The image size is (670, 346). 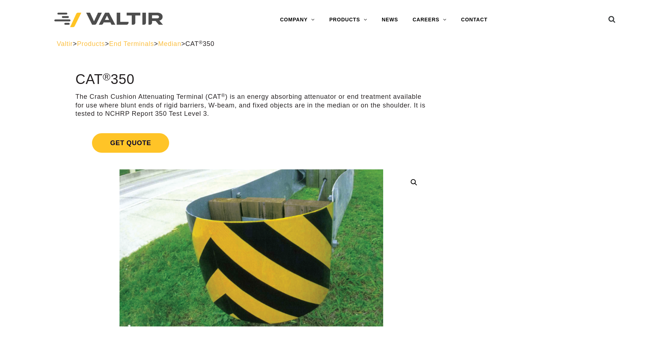 I want to click on span: CAT 350, so click(x=200, y=44).